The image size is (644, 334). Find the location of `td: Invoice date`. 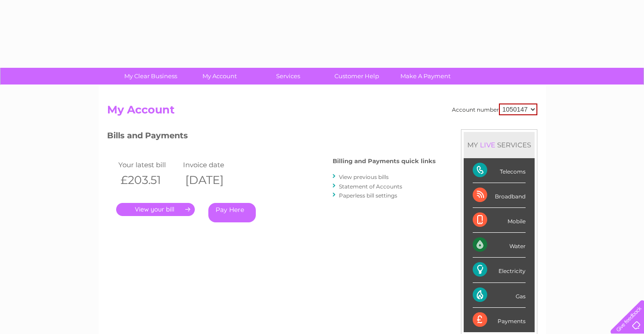

td: Invoice date is located at coordinates (213, 165).